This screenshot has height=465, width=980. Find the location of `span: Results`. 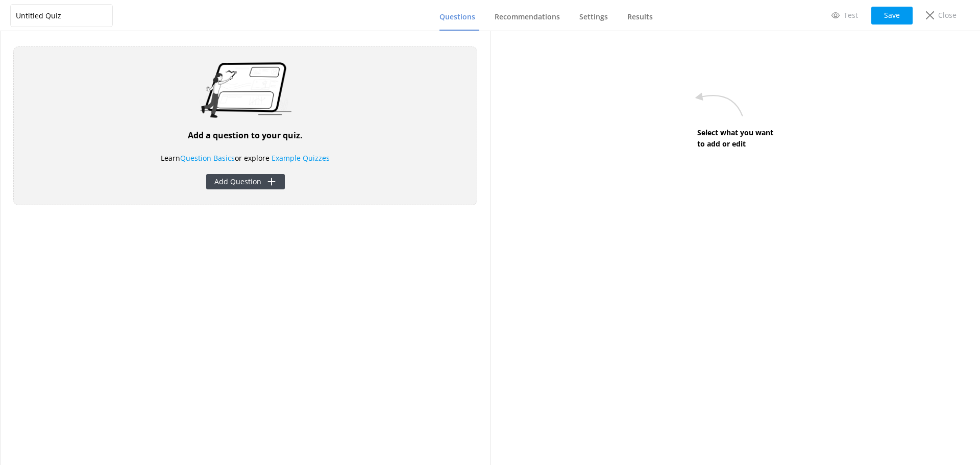

span: Results is located at coordinates (640, 17).